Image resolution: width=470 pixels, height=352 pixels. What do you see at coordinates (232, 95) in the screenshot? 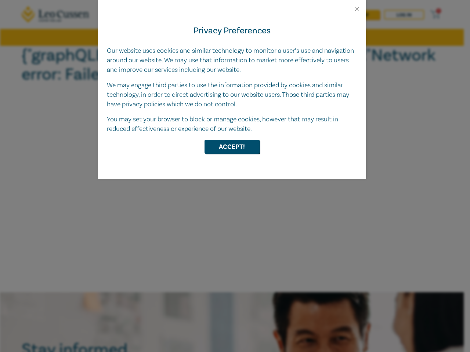
I see `p: We may engage third parties to use the information provided by cookies and similar technology, in...` at bounding box center [232, 95].